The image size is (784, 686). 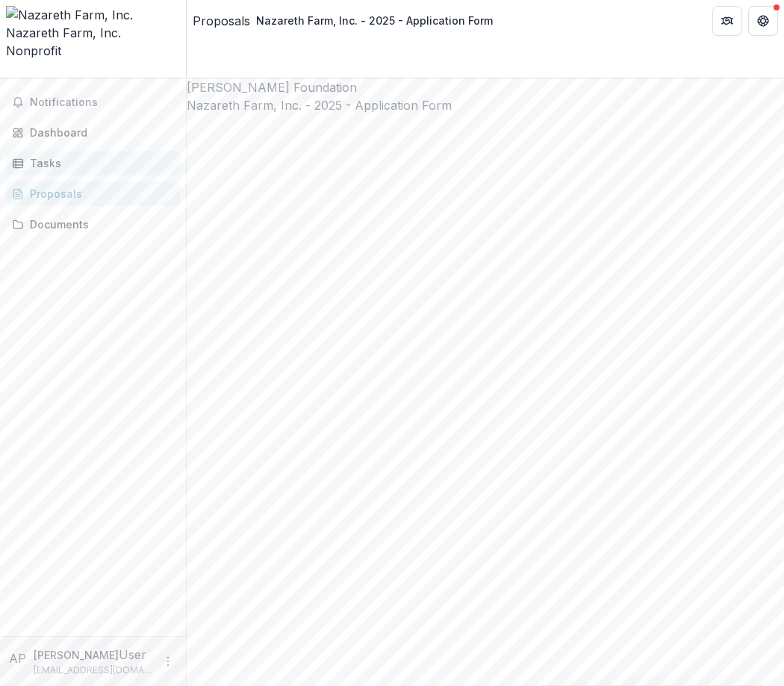 What do you see at coordinates (18, 659) in the screenshot?
I see `div: Allyson Petry` at bounding box center [18, 659].